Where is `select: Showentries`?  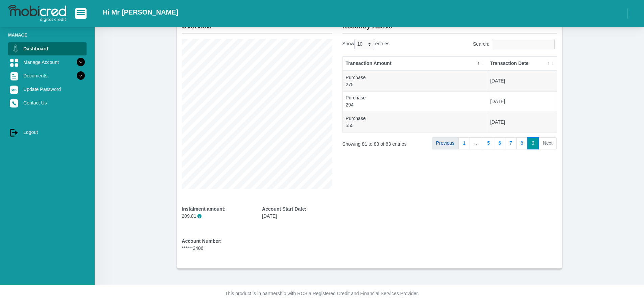
select: Showentries is located at coordinates (365, 44).